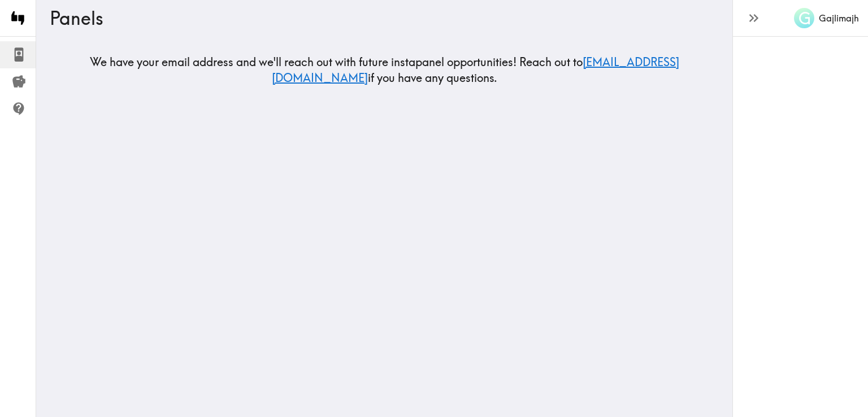  I want to click on h6: Gajlimajh, so click(839, 18).